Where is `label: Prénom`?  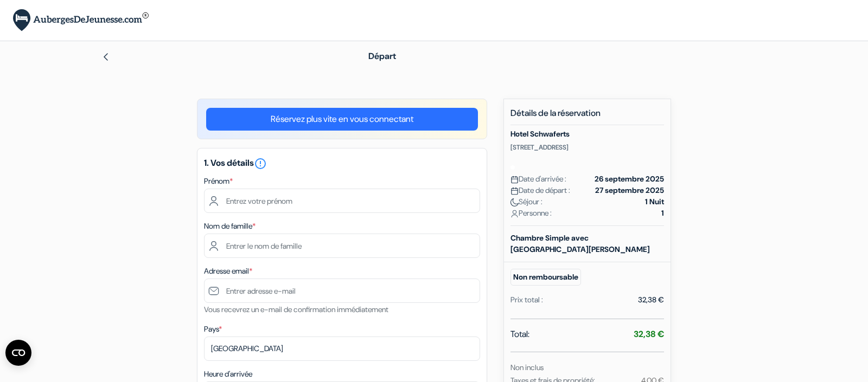 label: Prénom is located at coordinates (218, 181).